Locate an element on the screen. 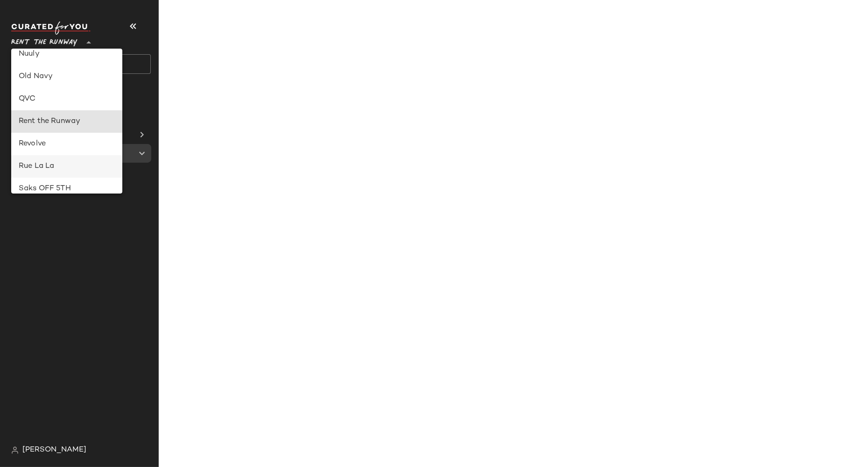  img: svg%3e is located at coordinates (15, 450).